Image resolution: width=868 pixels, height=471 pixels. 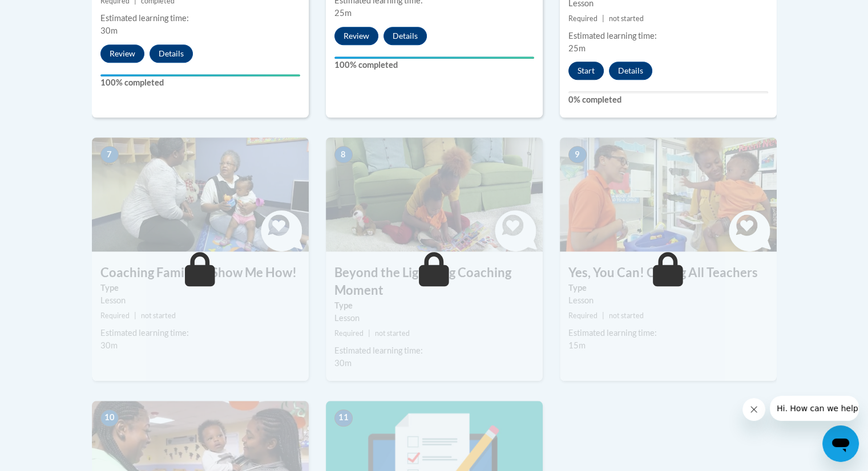 I want to click on span: Hi. How can we help?, so click(x=50, y=13).